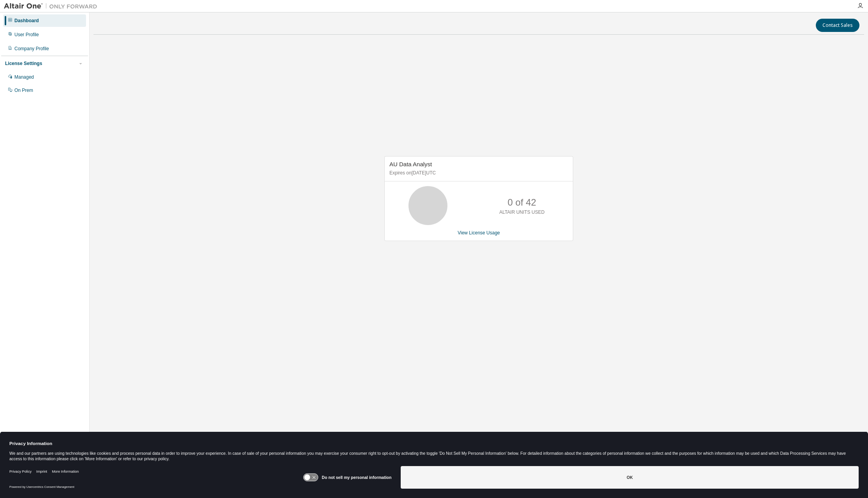 The image size is (868, 498). What do you see at coordinates (25, 77) in the screenshot?
I see `div: Managed` at bounding box center [25, 77].